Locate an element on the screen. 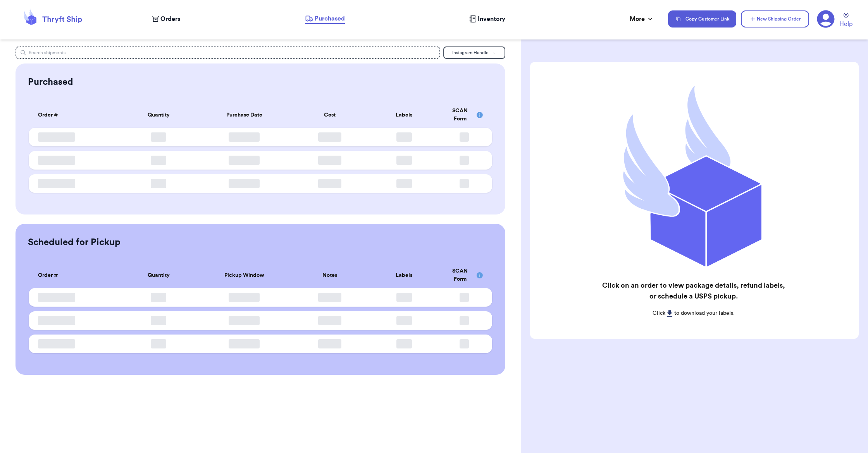  input: Search shipments... is located at coordinates (228, 53).